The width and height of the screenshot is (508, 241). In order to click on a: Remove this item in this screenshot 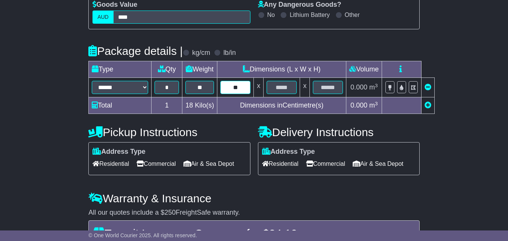, I will do `click(428, 87)`.